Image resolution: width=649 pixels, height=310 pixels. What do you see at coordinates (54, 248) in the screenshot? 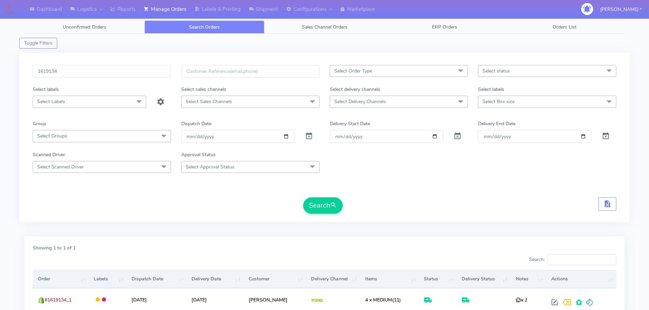
I see `label: Showing 1 to 1 of 1` at bounding box center [54, 248].